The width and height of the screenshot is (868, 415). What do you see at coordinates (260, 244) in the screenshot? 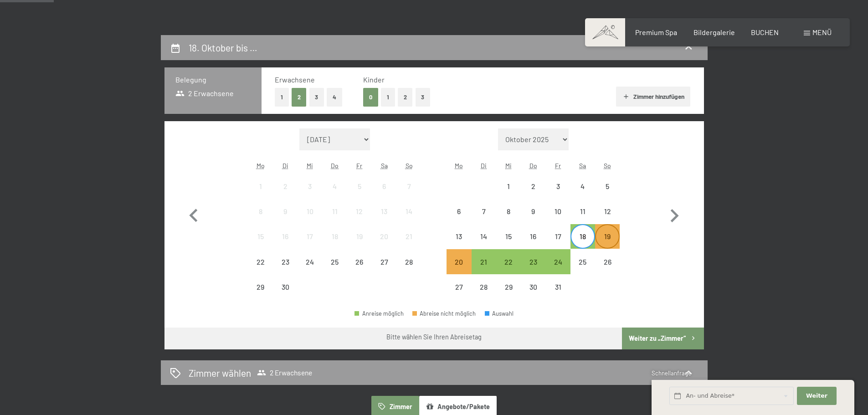
I see `div: 15` at bounding box center [260, 244].